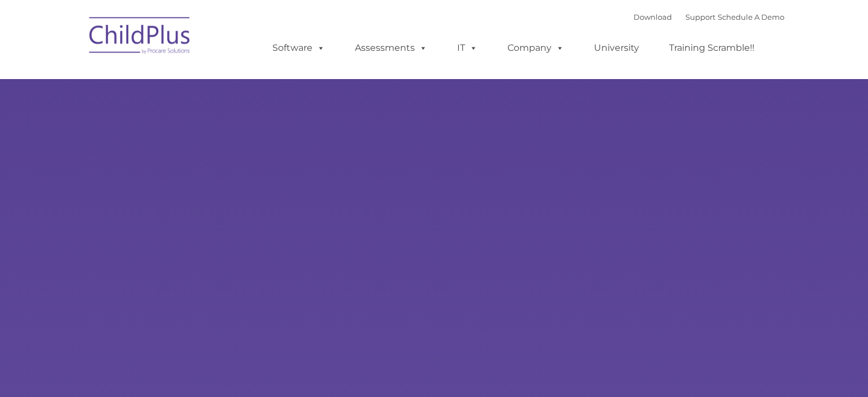 Image resolution: width=868 pixels, height=397 pixels. I want to click on a: Download, so click(653, 17).